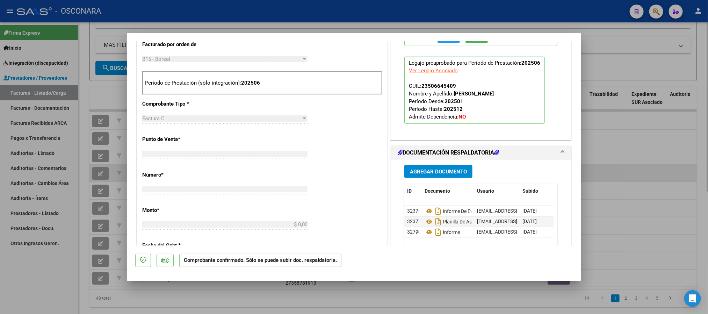 Image resolution: width=708 pixels, height=314 pixels. Describe the element at coordinates (462, 117) in the screenshot. I see `strong: NO` at that location.